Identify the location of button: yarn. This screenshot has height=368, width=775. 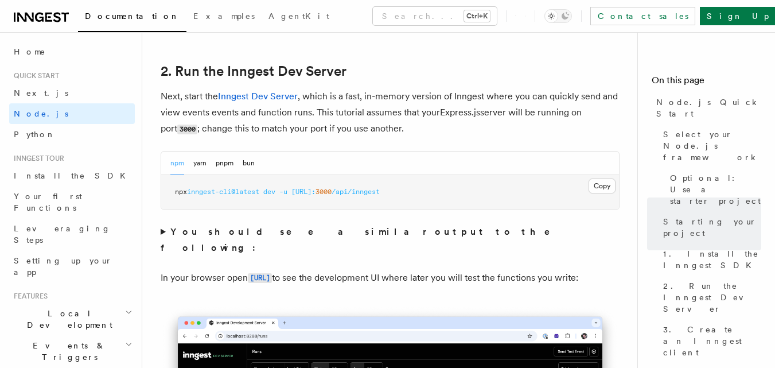
(200, 163).